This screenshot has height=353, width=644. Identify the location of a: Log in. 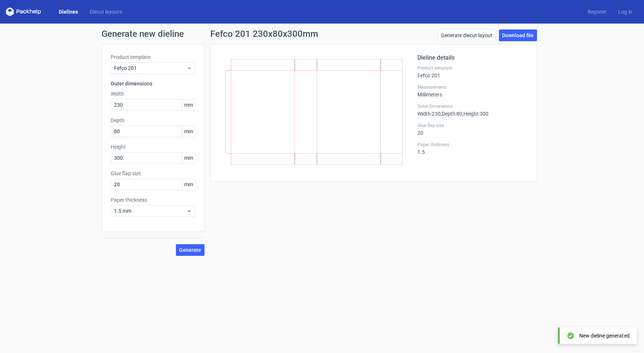
(626, 12).